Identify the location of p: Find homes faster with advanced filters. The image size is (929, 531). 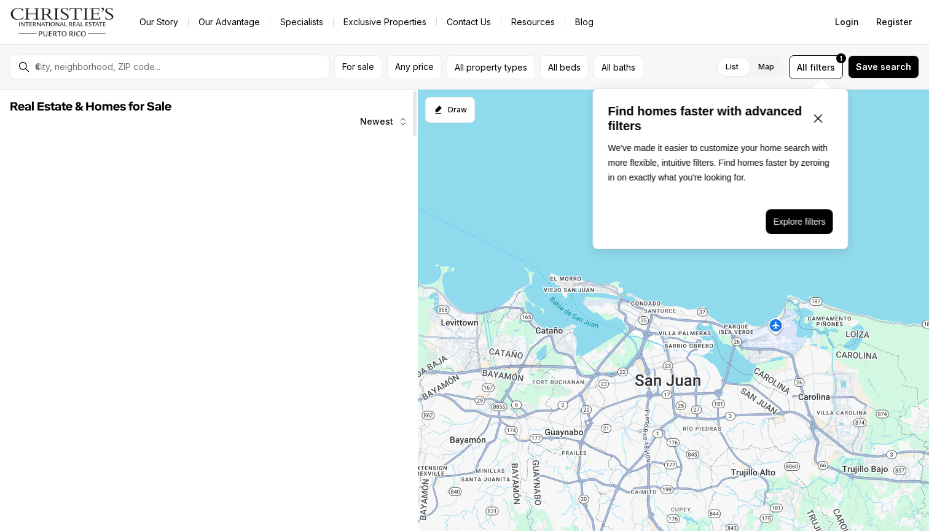
(706, 119).